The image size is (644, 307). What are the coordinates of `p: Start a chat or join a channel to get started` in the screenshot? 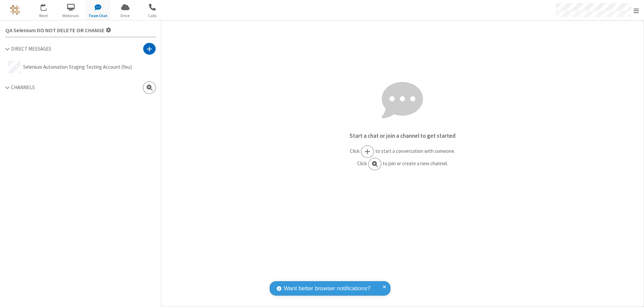 It's located at (403, 136).